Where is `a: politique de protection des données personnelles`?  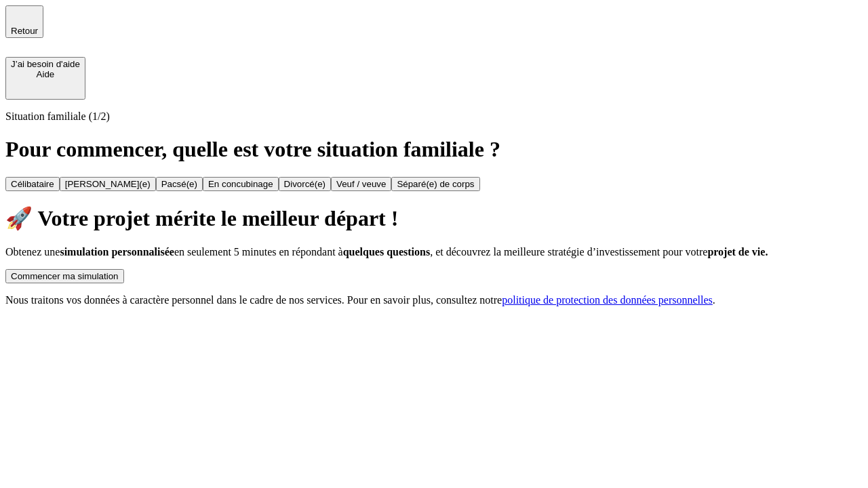
a: politique de protection des données personnelles is located at coordinates (607, 300).